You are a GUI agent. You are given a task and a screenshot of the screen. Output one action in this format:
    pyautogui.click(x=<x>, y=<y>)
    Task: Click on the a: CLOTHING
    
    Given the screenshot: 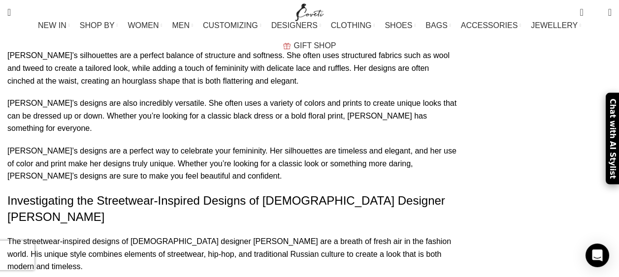 What is the action you would take?
    pyautogui.click(x=353, y=26)
    